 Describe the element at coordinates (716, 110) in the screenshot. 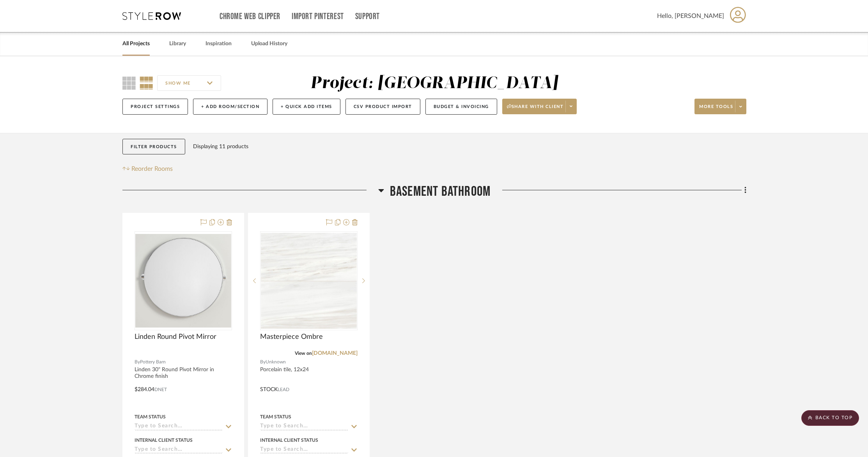

I see `span: More tools` at that location.